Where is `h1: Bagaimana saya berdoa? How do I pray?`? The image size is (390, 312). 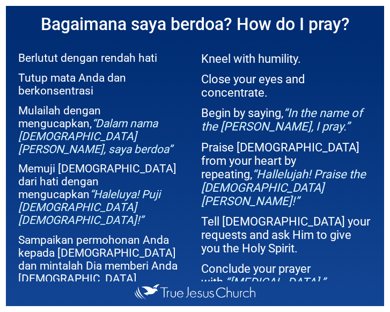 h1: Bagaimana saya berdoa? How do I pray? is located at coordinates (195, 24).